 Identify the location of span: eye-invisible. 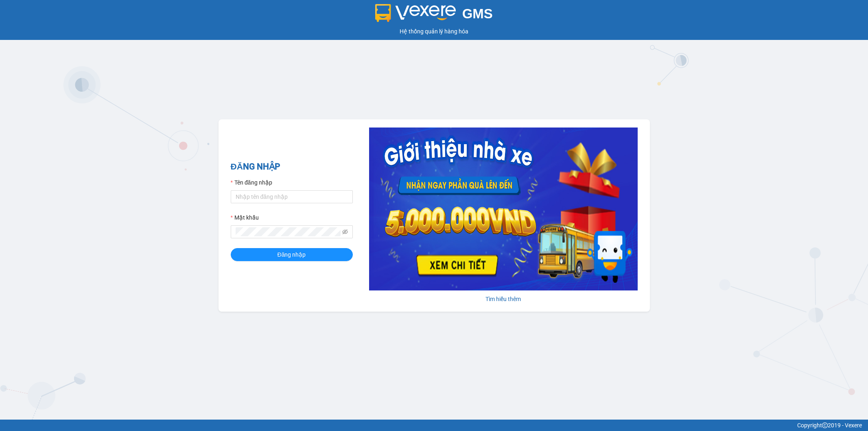
(345, 231).